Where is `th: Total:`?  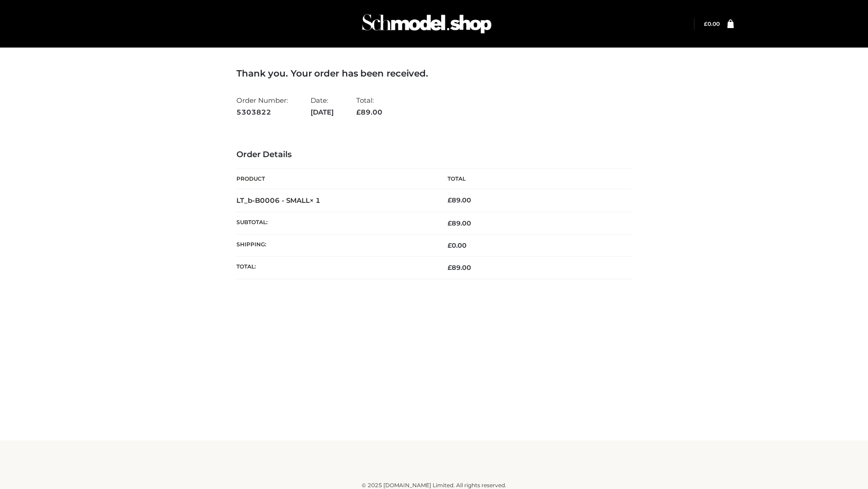 th: Total: is located at coordinates (335, 268).